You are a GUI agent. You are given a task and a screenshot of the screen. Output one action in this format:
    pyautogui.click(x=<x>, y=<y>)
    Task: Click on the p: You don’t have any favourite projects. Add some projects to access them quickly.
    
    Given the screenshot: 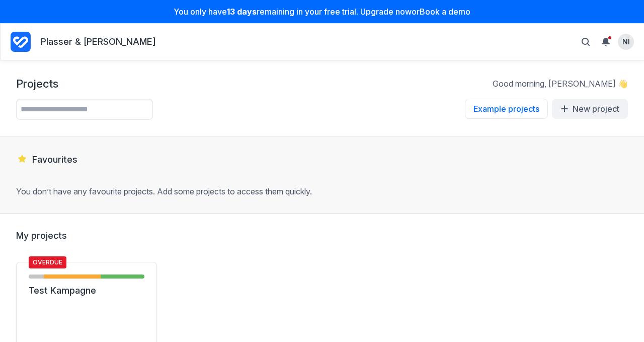 What is the action you would take?
    pyautogui.click(x=322, y=191)
    